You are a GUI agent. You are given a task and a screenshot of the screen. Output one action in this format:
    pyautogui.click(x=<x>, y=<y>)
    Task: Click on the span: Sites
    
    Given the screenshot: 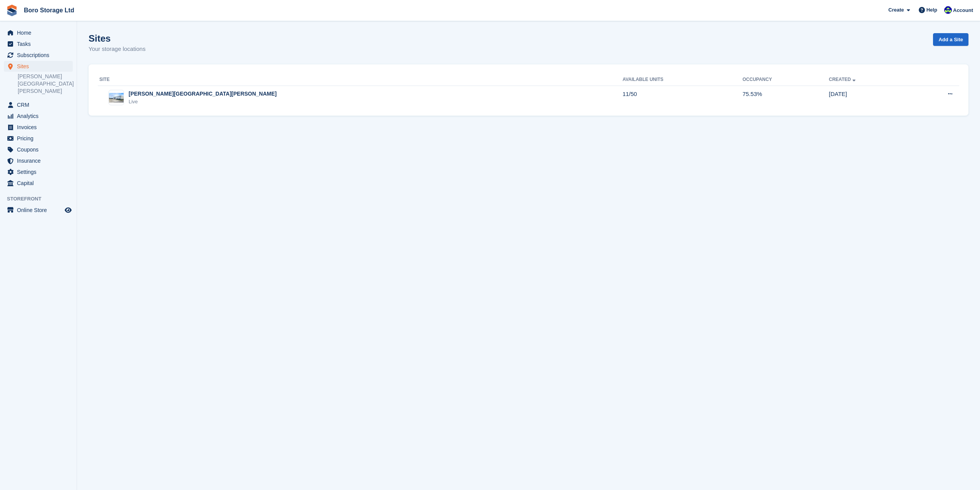 What is the action you would take?
    pyautogui.click(x=40, y=66)
    